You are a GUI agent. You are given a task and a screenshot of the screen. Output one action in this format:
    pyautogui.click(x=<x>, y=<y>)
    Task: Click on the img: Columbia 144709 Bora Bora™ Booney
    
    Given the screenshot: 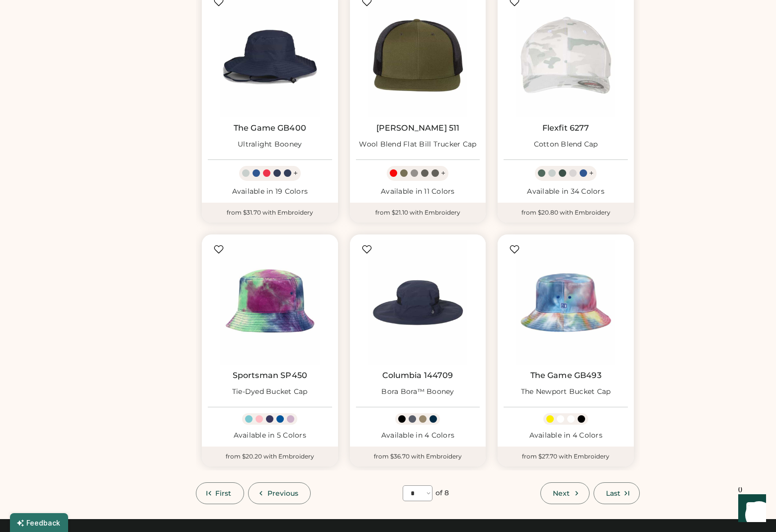 What is the action you would take?
    pyautogui.click(x=418, y=302)
    